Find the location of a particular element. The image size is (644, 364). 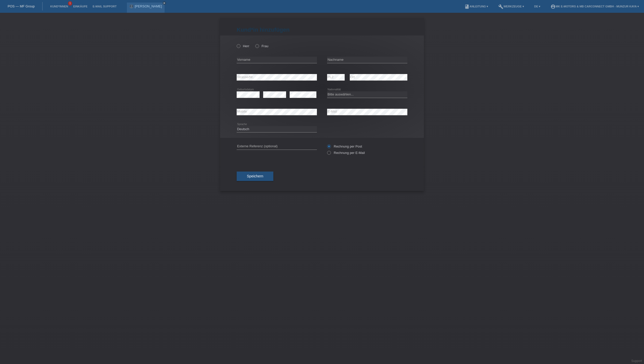

input: Frau is located at coordinates (257, 46).